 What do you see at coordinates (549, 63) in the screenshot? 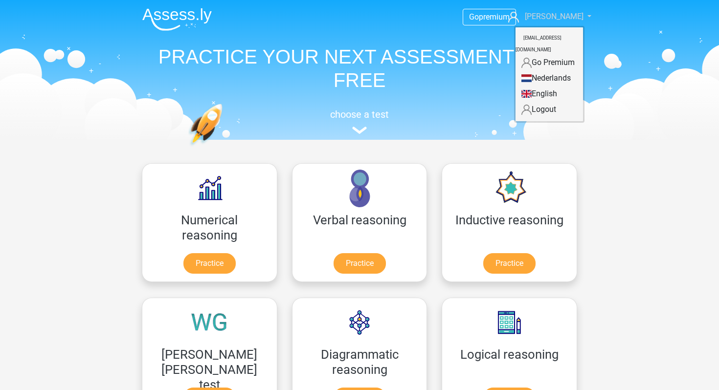
I see `a: Go Premium` at bounding box center [549, 63].